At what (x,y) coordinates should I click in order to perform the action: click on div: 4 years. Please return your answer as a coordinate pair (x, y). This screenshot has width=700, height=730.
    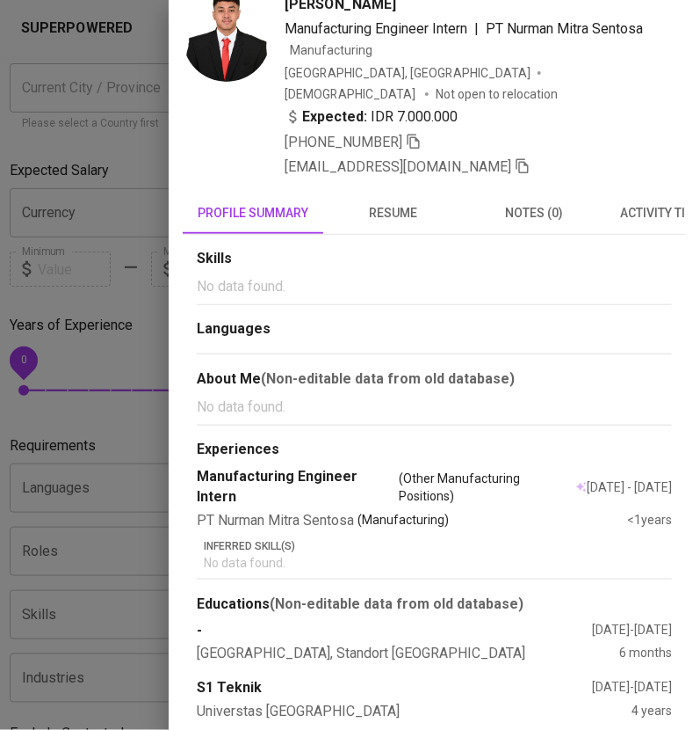
    Looking at the image, I should click on (652, 712).